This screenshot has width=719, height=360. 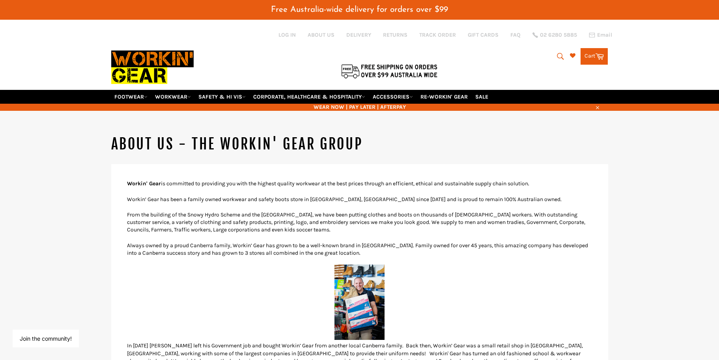 What do you see at coordinates (222, 97) in the screenshot?
I see `a: SAFETY & HI VIS` at bounding box center [222, 97].